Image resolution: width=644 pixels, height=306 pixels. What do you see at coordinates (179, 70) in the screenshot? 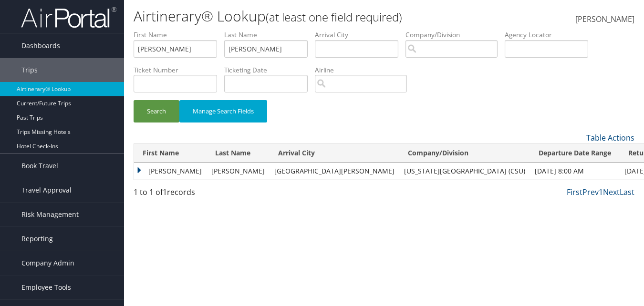
I see `label: Ticket Number` at bounding box center [179, 70].